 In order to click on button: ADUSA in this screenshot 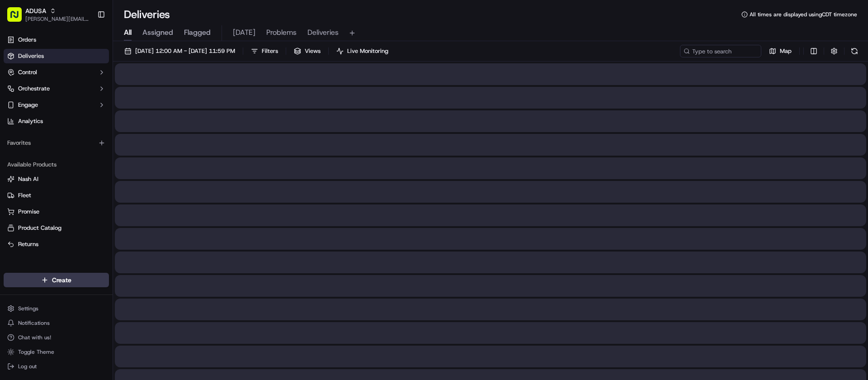, I will do `click(35, 11)`.